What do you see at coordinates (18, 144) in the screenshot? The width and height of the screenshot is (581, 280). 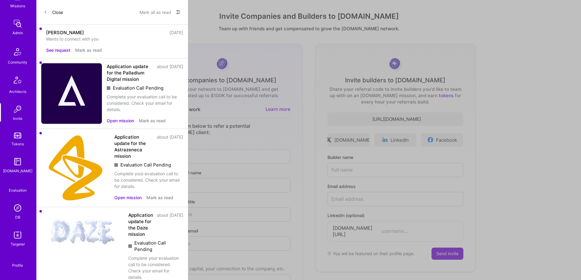 I see `div: Tokens` at bounding box center [18, 144].